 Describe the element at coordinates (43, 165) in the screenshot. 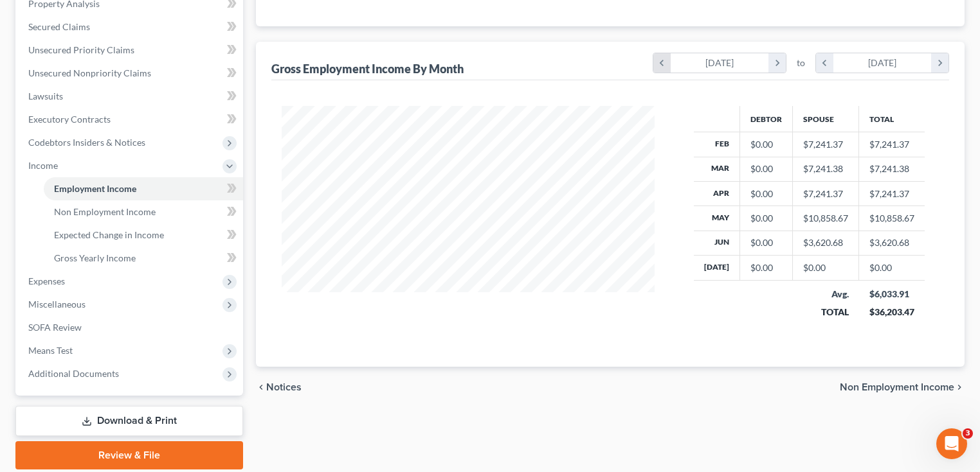

I see `span: Income` at that location.